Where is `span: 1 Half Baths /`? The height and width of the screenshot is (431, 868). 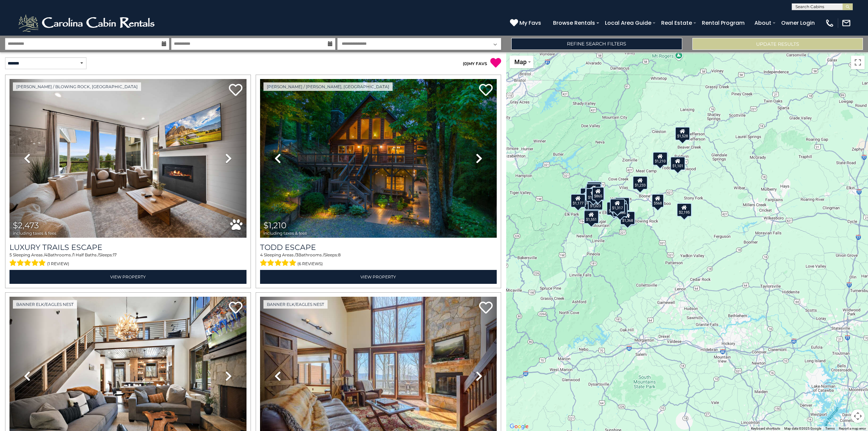 span: 1 Half Baths / is located at coordinates (86, 255).